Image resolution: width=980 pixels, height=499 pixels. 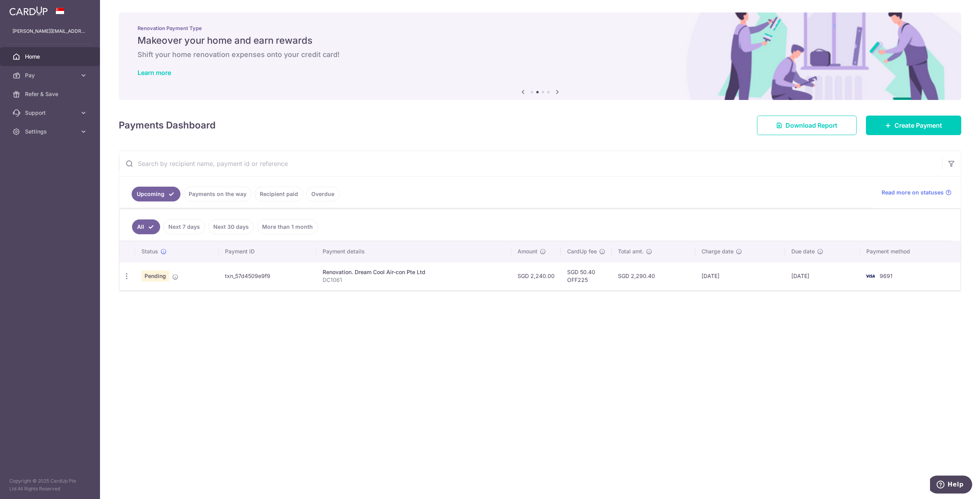 I want to click on a: Create Payment, so click(x=913, y=126).